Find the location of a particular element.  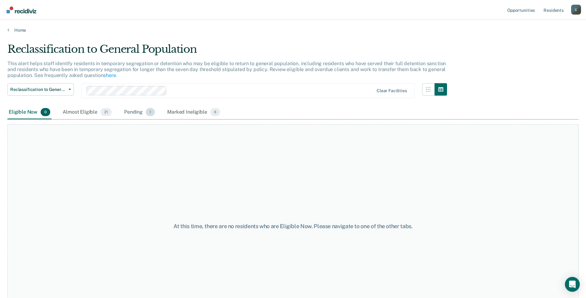

button: Profile dropdown button is located at coordinates (576, 10).